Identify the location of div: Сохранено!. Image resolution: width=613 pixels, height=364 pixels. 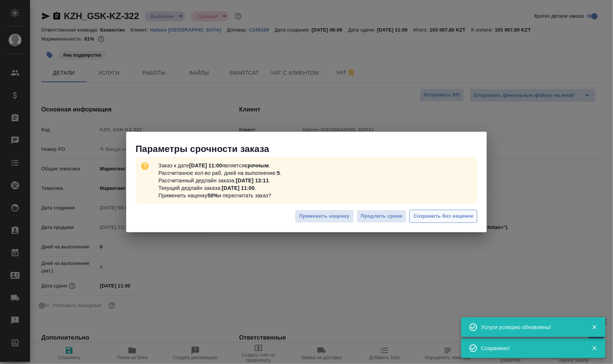
(531, 348).